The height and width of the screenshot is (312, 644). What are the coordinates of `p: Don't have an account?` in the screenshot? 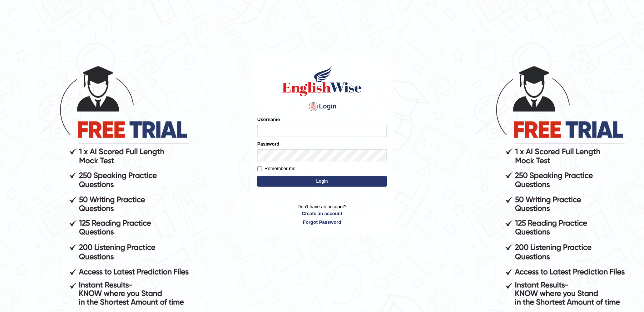 It's located at (322, 214).